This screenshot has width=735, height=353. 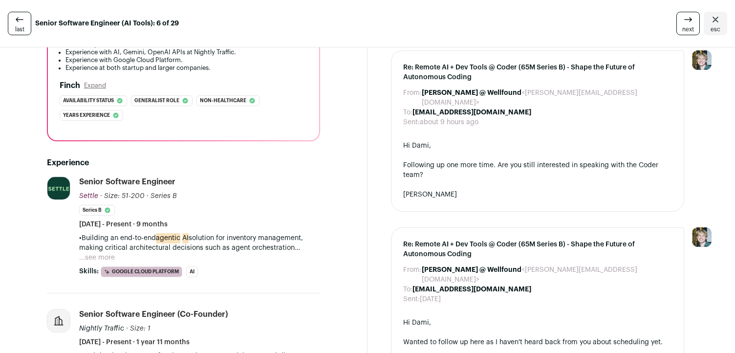 I want to click on li: Experience with Google Cloud Platform., so click(x=186, y=60).